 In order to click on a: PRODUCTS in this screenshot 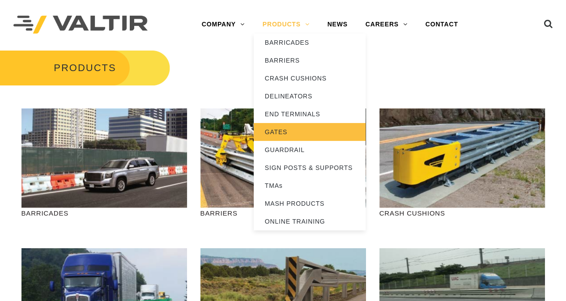, I will do `click(286, 25)`.